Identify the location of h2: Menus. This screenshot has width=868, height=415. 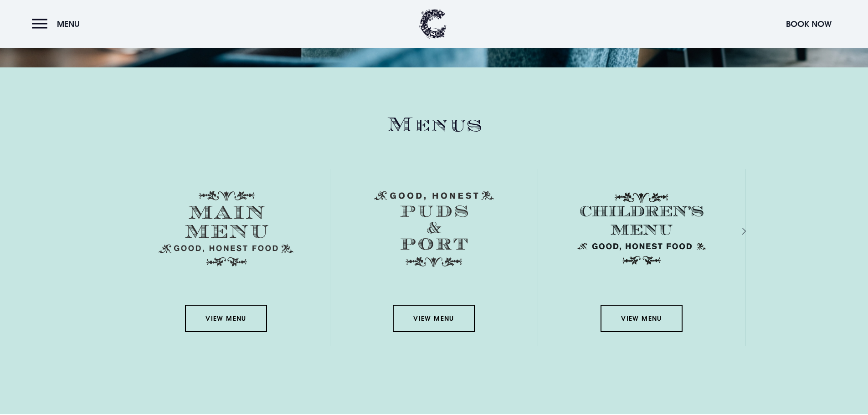
(434, 125).